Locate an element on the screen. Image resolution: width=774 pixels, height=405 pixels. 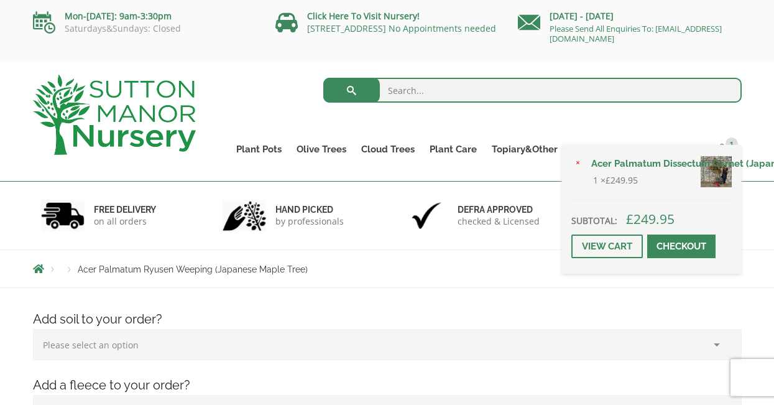
h6: FREE DELIVERY is located at coordinates (125, 210).